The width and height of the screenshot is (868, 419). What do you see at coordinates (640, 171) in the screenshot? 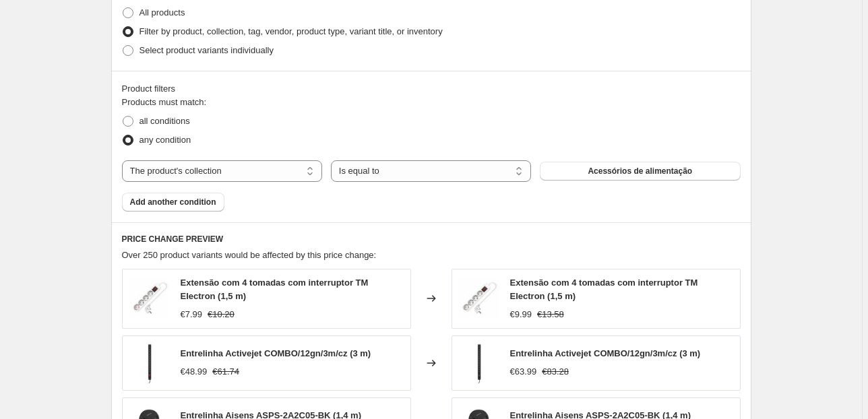
I see `button: Acessórios de alimentação` at bounding box center [640, 171].